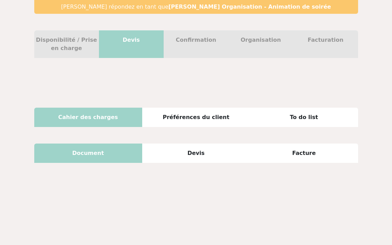  What do you see at coordinates (196, 44) in the screenshot?
I see `div: Confirmation` at bounding box center [196, 44].